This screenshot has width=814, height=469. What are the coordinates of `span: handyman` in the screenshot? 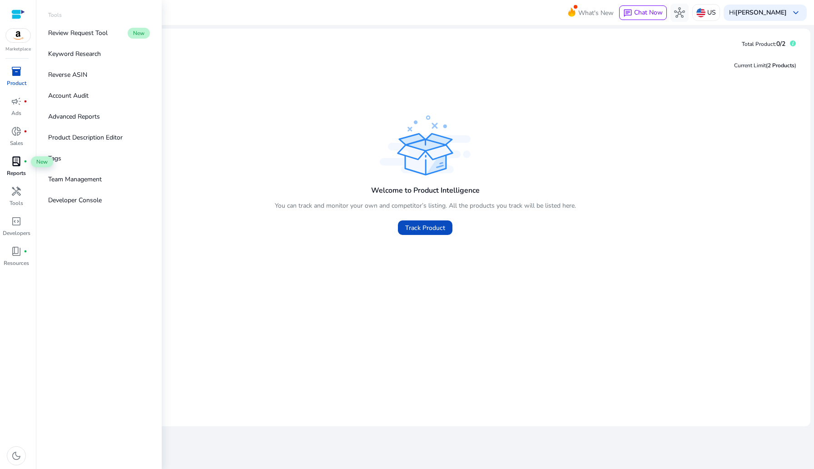 It's located at (16, 191).